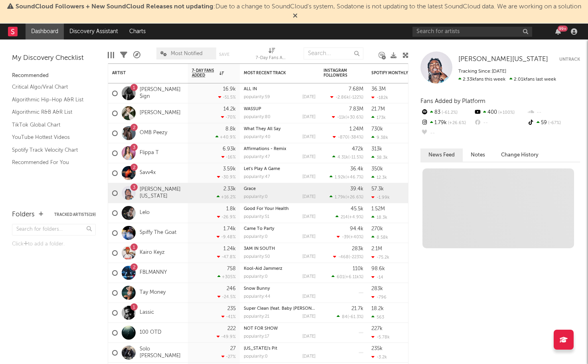 This screenshot has width=588, height=364. I want to click on button: Change History, so click(520, 155).